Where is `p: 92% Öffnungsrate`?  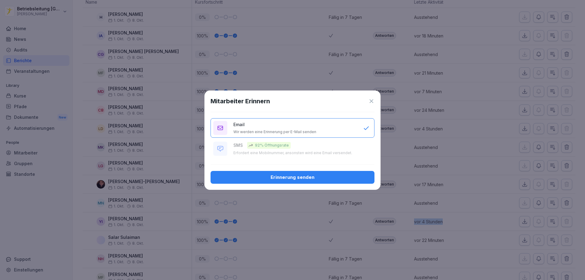 p: 92% Öffnungsrate is located at coordinates (272, 145).